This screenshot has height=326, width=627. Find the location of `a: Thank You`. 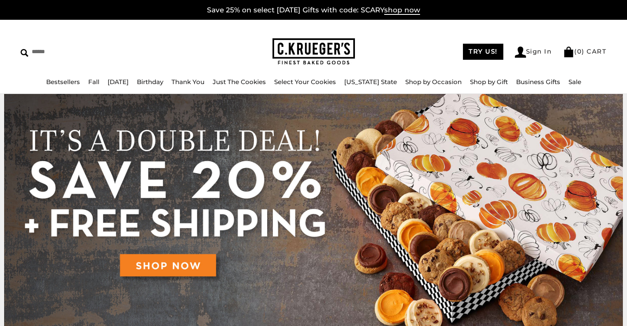

a: Thank You is located at coordinates (188, 82).